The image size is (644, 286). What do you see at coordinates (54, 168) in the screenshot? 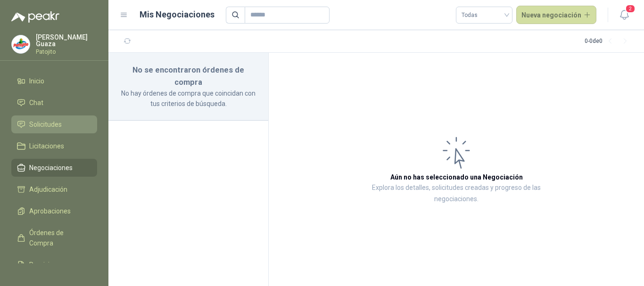
I see `a: Negociaciones` at bounding box center [54, 168].